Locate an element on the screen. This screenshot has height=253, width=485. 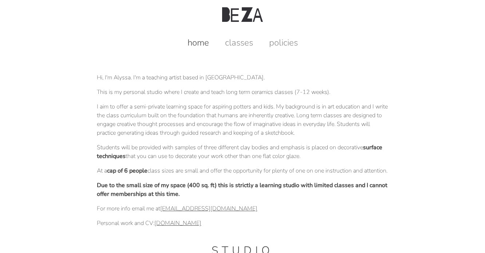
strong: surface techniques is located at coordinates (240, 152).